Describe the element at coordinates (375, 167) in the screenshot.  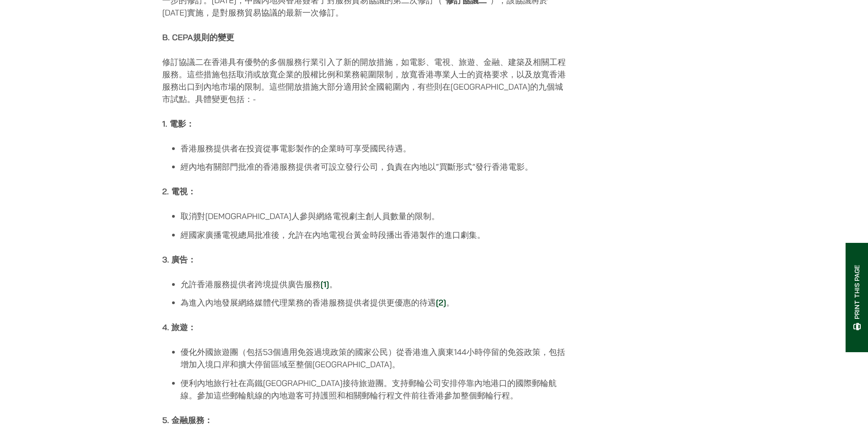
I see `li: 經內地有關部門批准的香港服務提供者可設立發行公司，負責在內地以“買斷形式”發行香港電影。` at that location.